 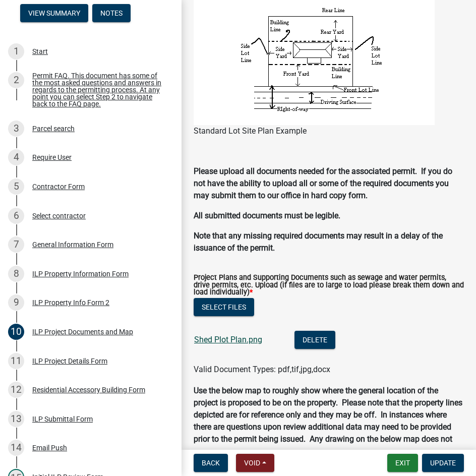 I want to click on div: ILP Project Documents and Map, so click(x=82, y=331).